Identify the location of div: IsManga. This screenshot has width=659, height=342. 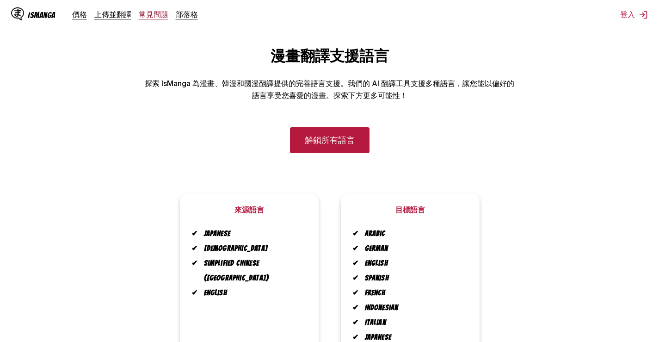
(42, 15).